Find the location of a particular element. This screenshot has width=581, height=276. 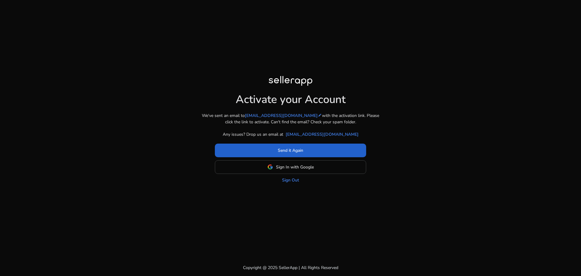

span: Sign In with Google is located at coordinates (295, 167).